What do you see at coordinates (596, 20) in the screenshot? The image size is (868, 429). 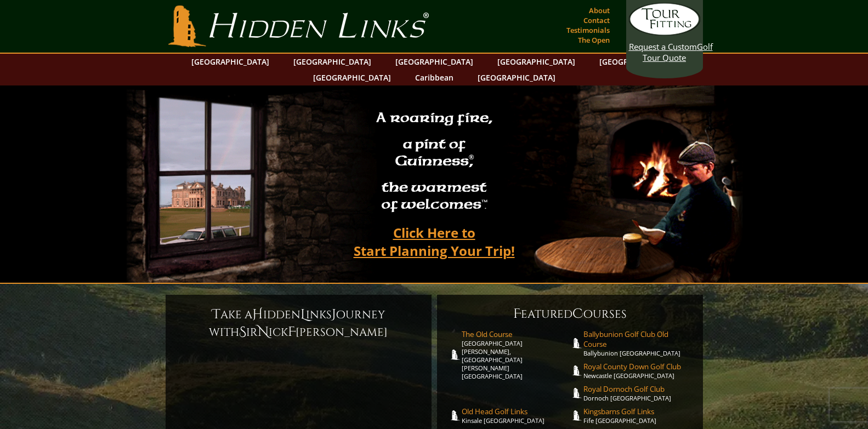 I see `a: Contact` at bounding box center [596, 20].